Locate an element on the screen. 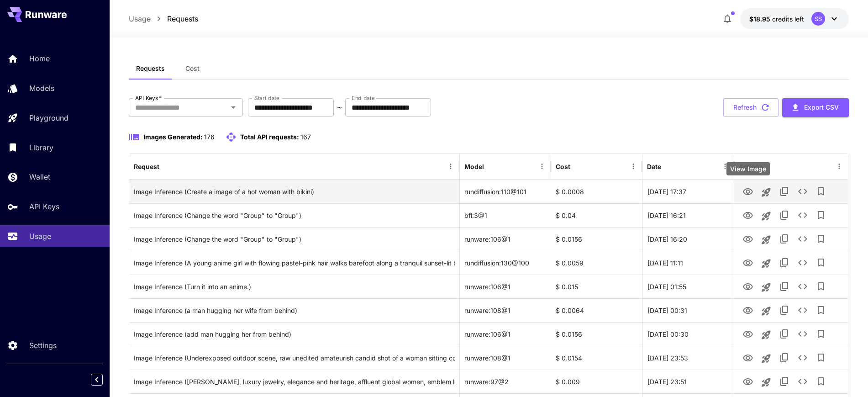 This screenshot has height=397, width=868. p: Models is located at coordinates (41, 88).